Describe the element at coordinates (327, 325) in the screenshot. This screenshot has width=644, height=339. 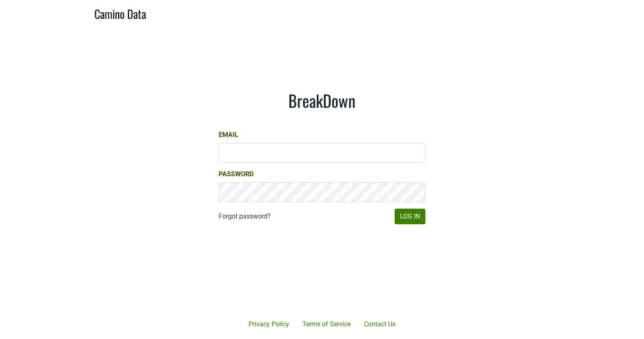
I see `a: Terms of Service` at that location.